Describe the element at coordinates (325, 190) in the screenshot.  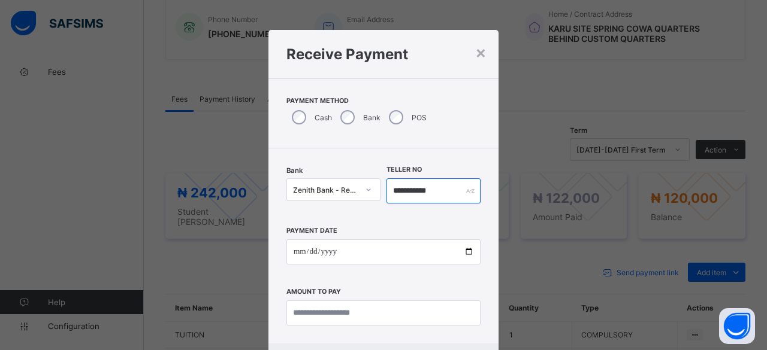
I see `div: Zenith Bank - Redeemers private sch sec ac` at that location.